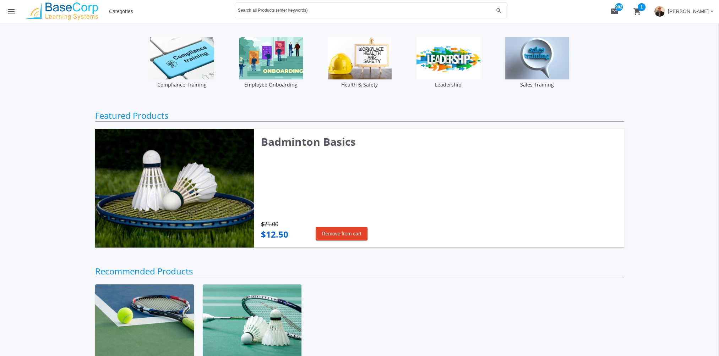 The height and width of the screenshot is (356, 719). I want to click on div: $25.00, so click(274, 224).